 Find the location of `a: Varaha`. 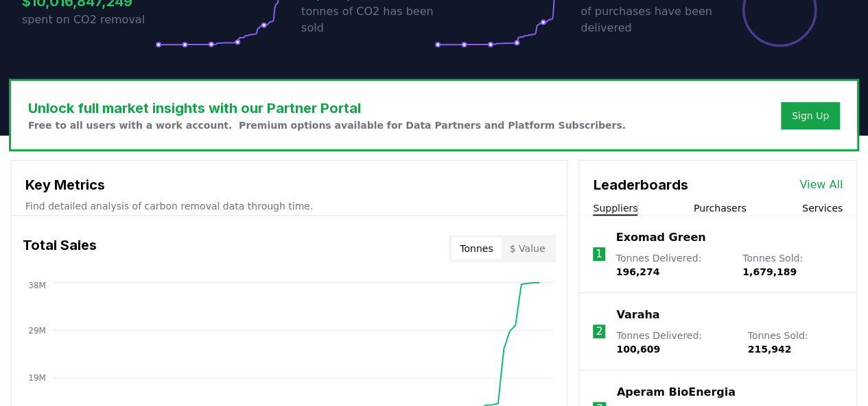

a: Varaha is located at coordinates (638, 315).